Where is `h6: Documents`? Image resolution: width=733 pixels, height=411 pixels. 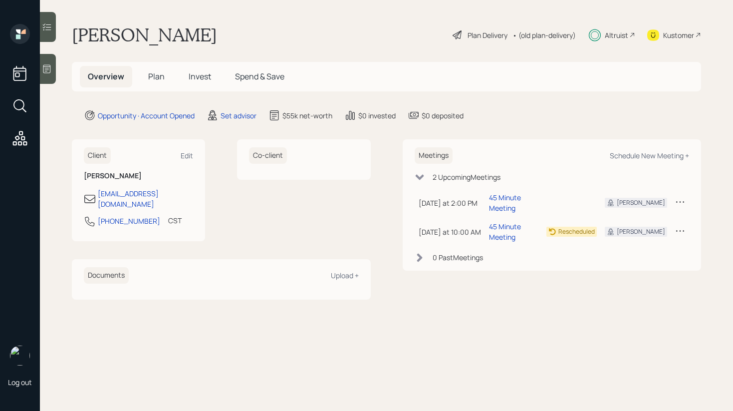
h6: Documents is located at coordinates (106, 275).